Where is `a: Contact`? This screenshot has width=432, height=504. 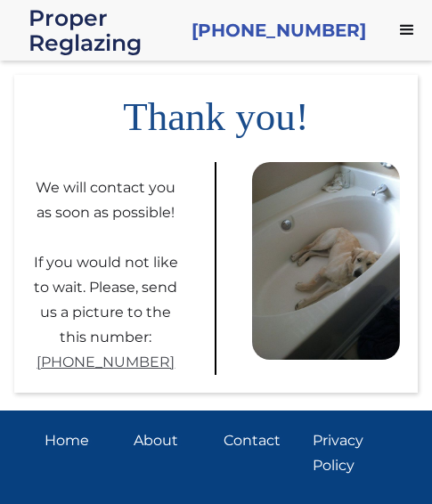
a: Contact is located at coordinates (261, 454).